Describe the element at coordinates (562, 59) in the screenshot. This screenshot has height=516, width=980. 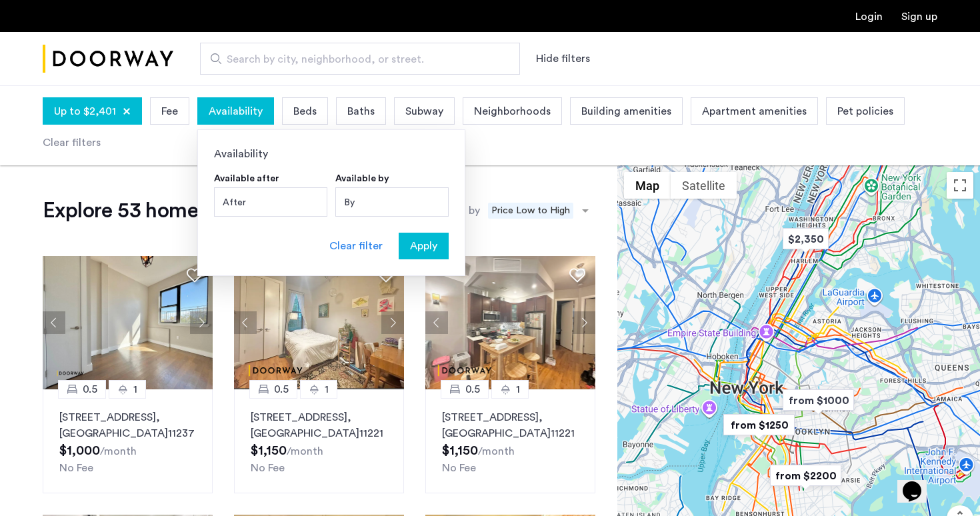
I see `button: Show or hide filters` at that location.